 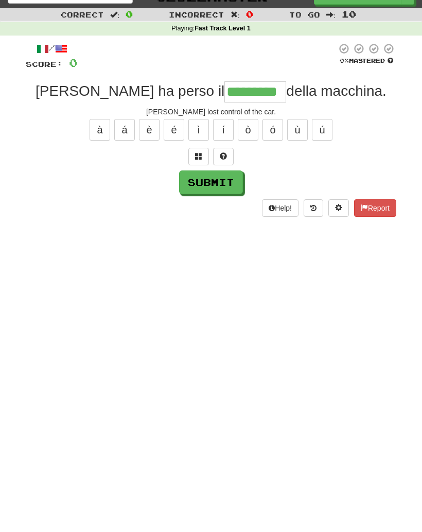 I want to click on button: Help!, so click(x=280, y=208).